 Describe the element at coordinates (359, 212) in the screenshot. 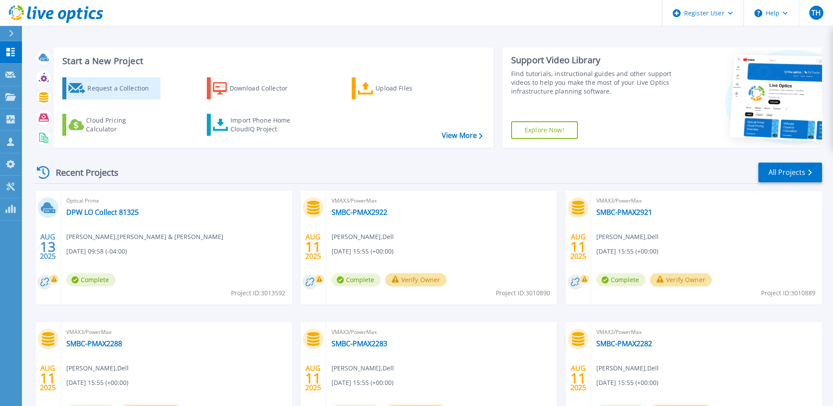

I see `a: SMBC-PMAX2922` at that location.